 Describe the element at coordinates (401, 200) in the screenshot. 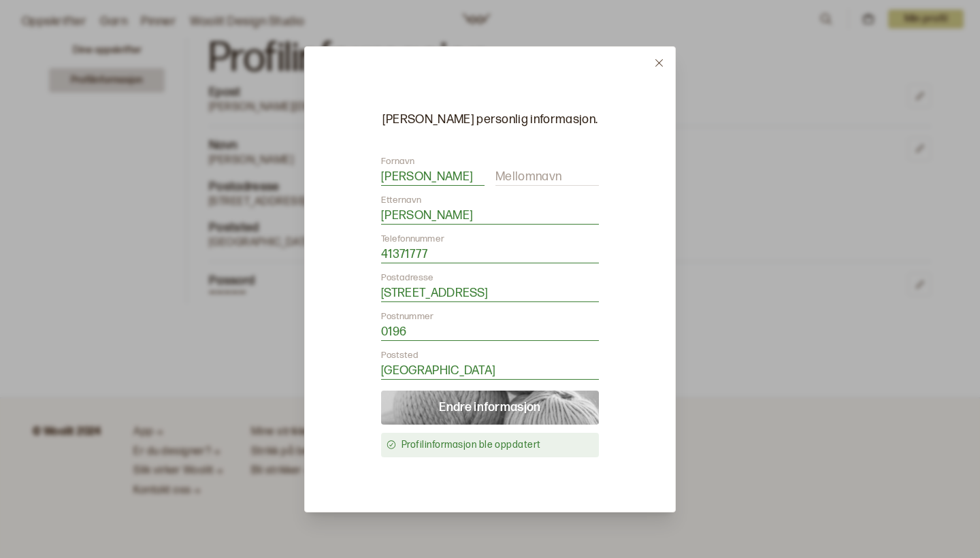

I see `label: Etternavn` at that location.